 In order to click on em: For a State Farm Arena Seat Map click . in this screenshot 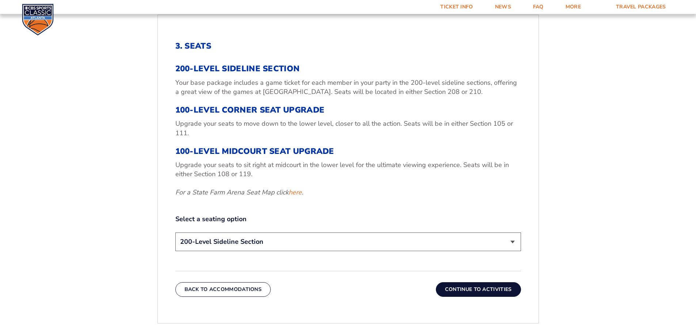, I will do `click(239, 192)`.